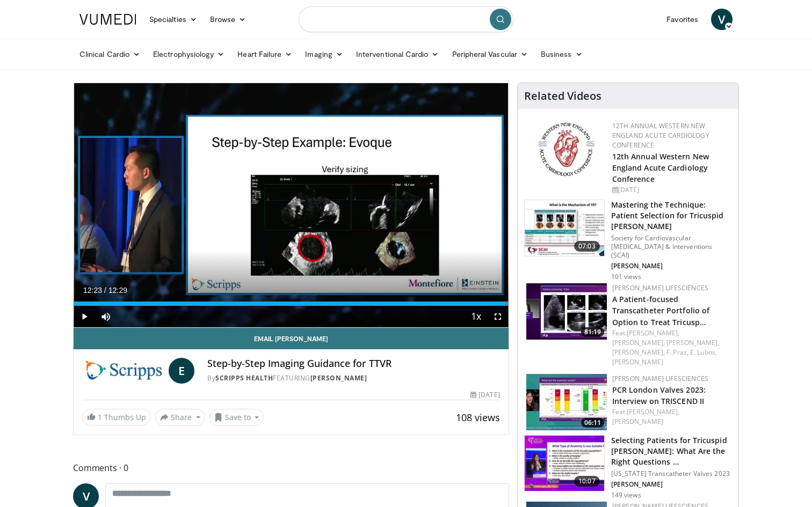  I want to click on span: 06:11, so click(592, 423).